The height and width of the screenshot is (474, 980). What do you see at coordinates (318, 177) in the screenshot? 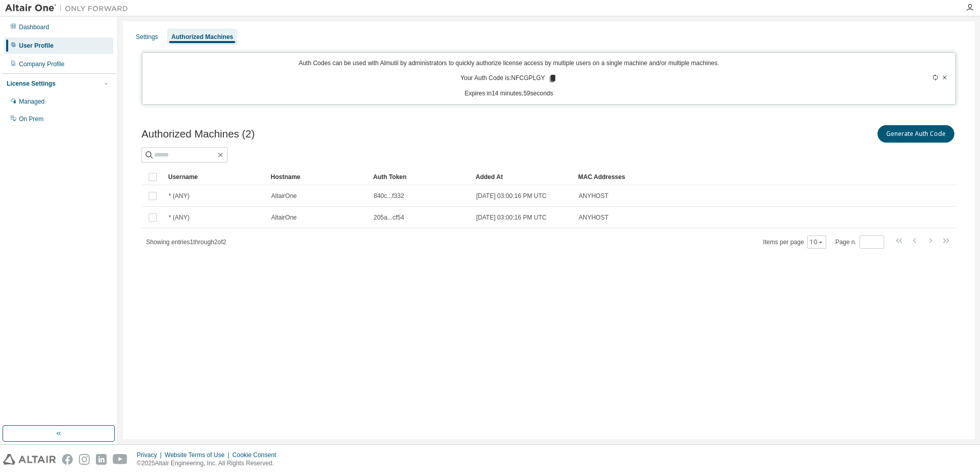
I see `div: Hostname` at bounding box center [318, 177].